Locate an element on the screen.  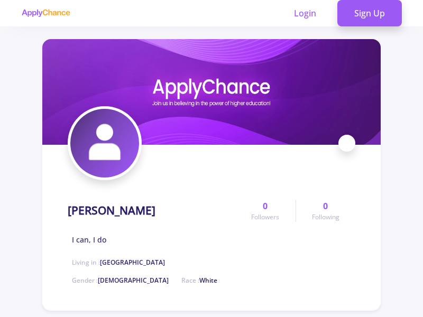
span: Following is located at coordinates (326, 217).